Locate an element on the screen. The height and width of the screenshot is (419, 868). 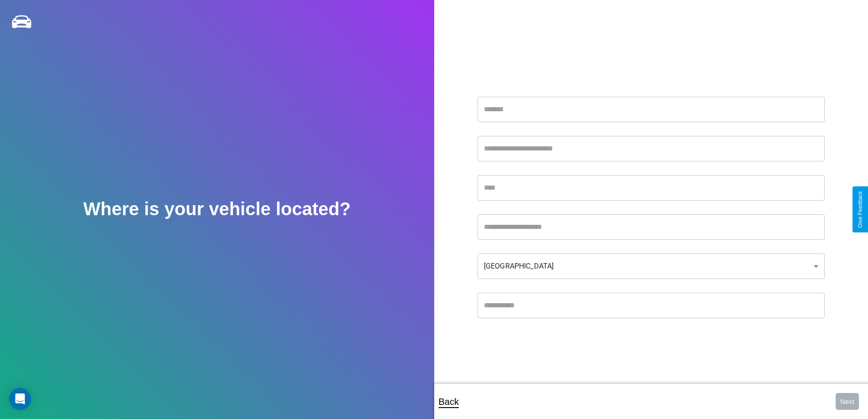
p: Back is located at coordinates (449, 401).